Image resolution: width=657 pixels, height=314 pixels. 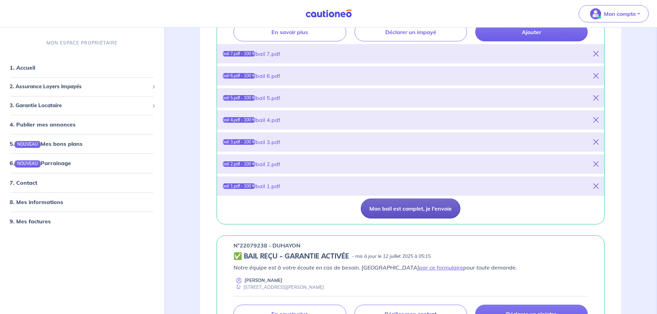 I want to click on a: Déclarer un impayé, so click(x=411, y=32).